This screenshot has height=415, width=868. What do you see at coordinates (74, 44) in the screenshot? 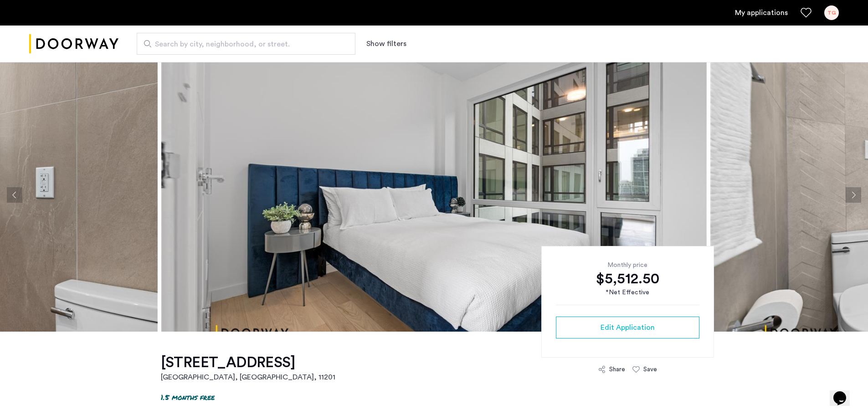
I see `img: logo` at bounding box center [74, 44].